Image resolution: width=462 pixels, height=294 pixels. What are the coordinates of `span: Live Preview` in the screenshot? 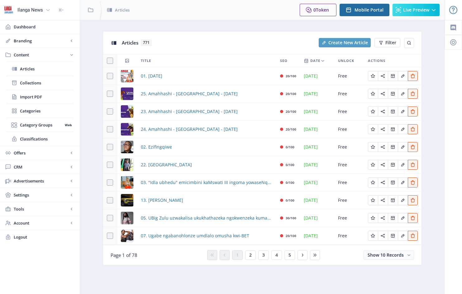 It's located at (416, 10).